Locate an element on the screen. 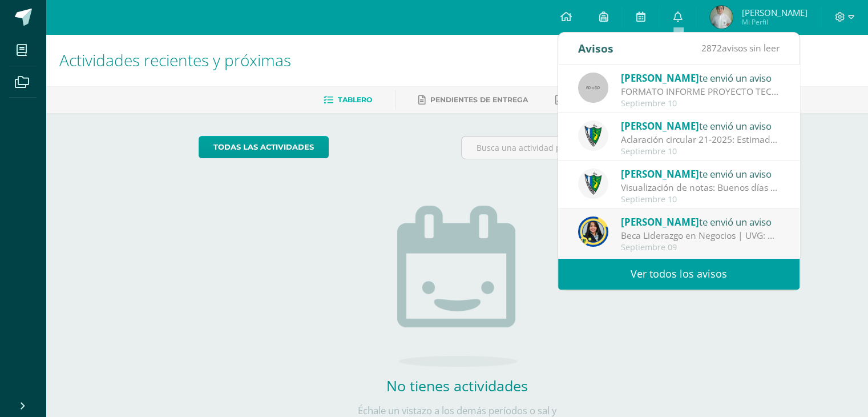  a: Pendientes de entrega is located at coordinates (473, 100).